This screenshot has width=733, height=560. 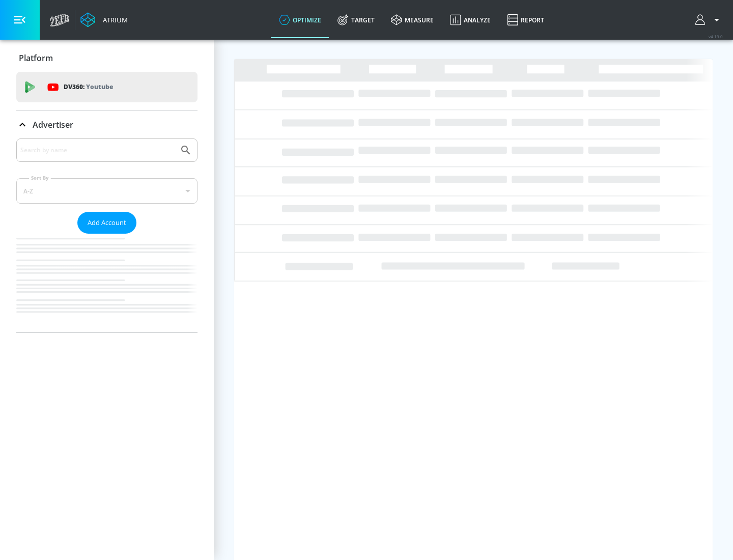 What do you see at coordinates (107, 58) in the screenshot?
I see `div: Platform` at bounding box center [107, 58].